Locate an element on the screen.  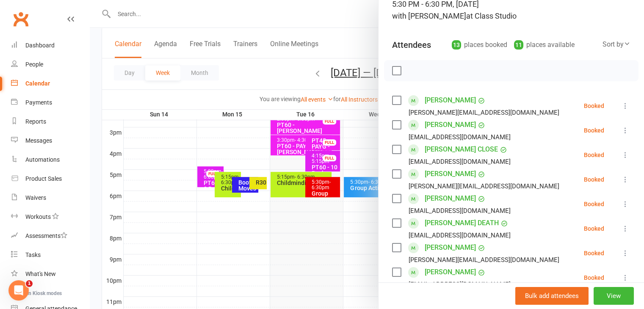
div: Workouts is located at coordinates (38, 217).